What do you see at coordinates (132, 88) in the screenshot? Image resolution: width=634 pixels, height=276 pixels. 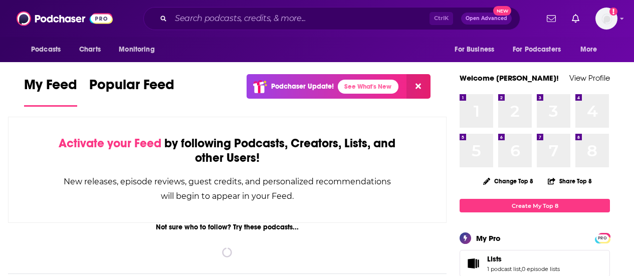 I see `span: Popular Feed` at bounding box center [132, 88].